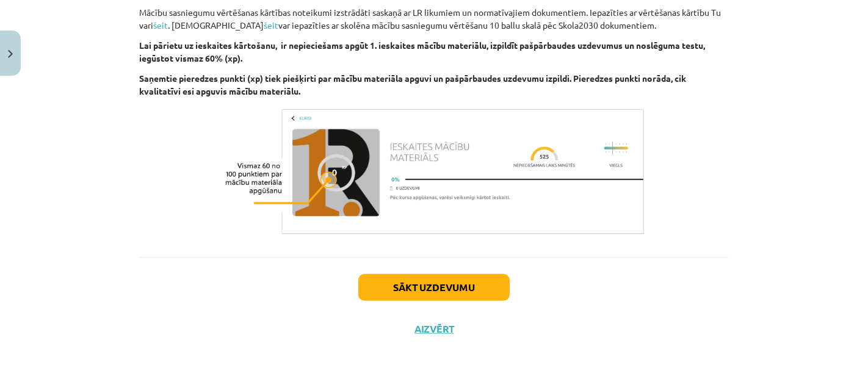  Describe the element at coordinates (422, 51) in the screenshot. I see `strong: Lai pārietu uz ieskaites kārtošanu, ir nepieciešams apgūt 1. ieskaites mācību materiālu, izpildīt...` at that location.